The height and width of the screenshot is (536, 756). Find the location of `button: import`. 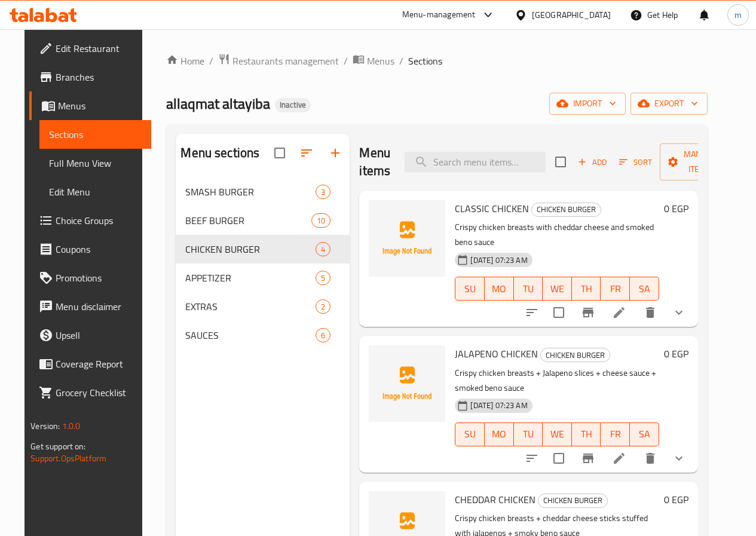

button: import is located at coordinates (587, 104).